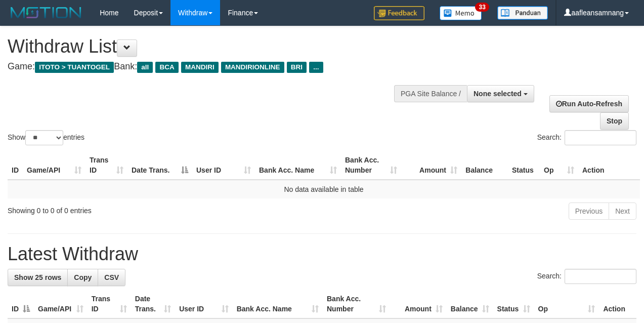 This screenshot has width=644, height=323. I want to click on a: Stop, so click(614, 121).